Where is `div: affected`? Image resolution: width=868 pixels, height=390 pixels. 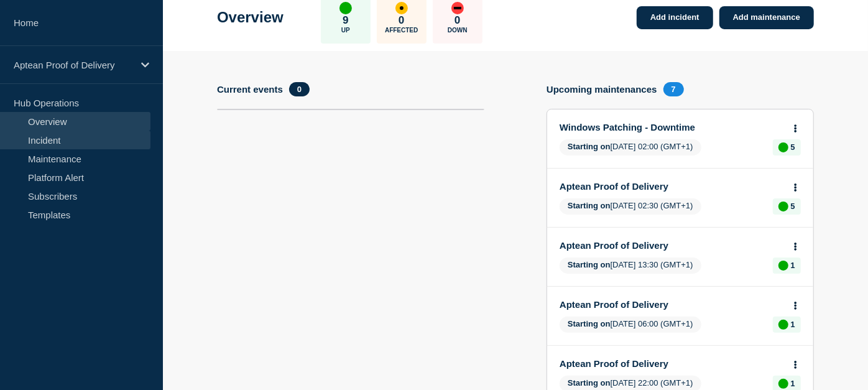 div: affected is located at coordinates (402, 8).